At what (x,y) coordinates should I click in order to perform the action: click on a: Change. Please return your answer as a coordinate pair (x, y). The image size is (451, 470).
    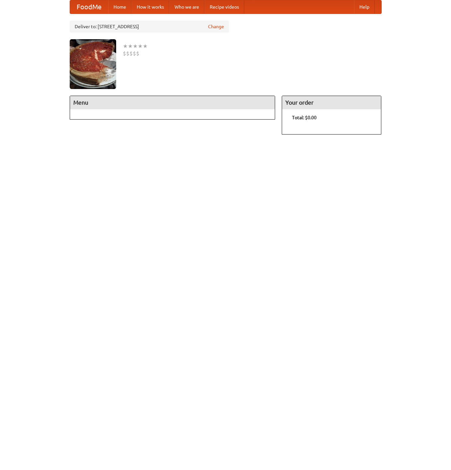
    Looking at the image, I should click on (216, 27).